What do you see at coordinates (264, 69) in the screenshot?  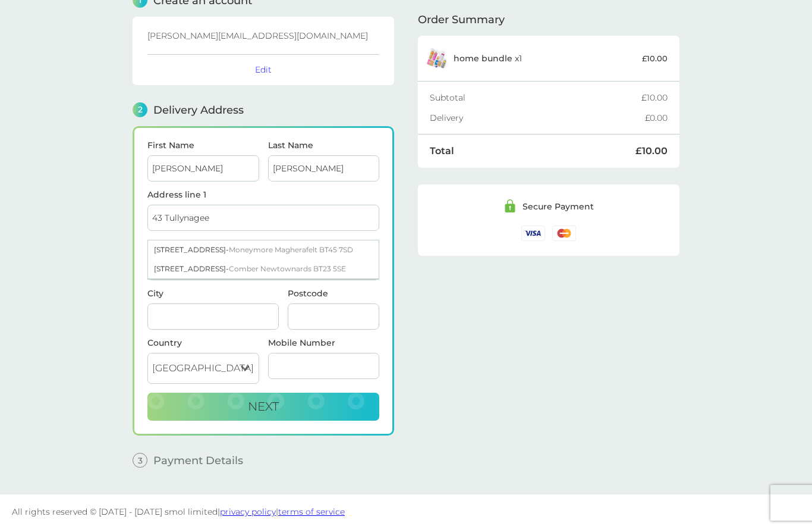 I see `button: Edit` at bounding box center [264, 69].